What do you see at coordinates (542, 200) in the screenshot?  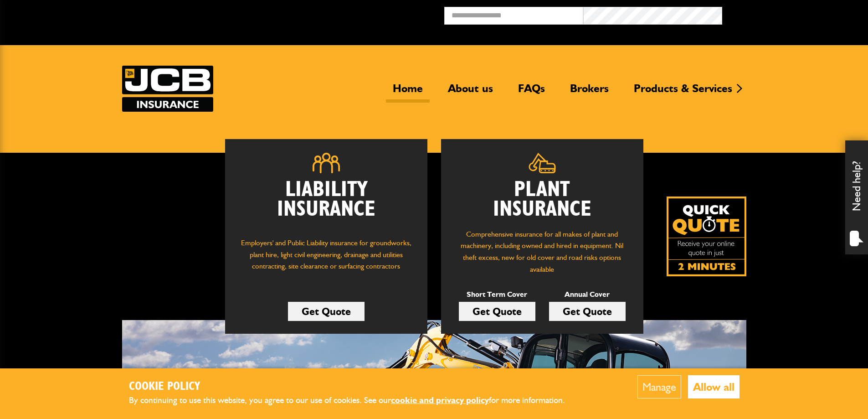 I see `h2: Plant Insurance` at bounding box center [542, 200].